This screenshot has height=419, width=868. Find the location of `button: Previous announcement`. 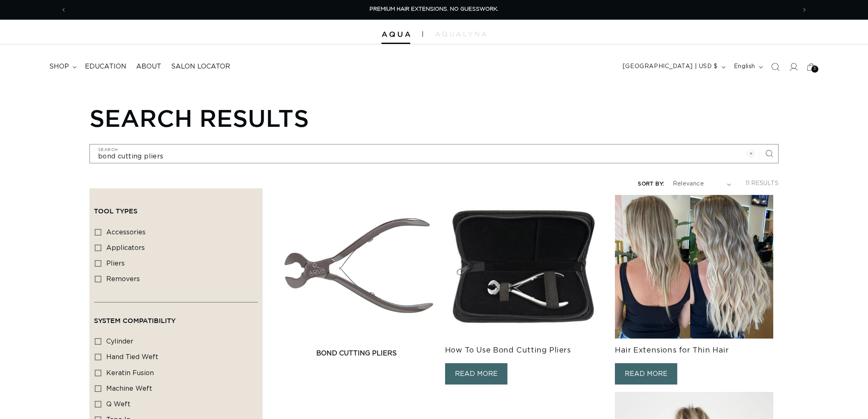

button: Previous announcement is located at coordinates (64, 10).